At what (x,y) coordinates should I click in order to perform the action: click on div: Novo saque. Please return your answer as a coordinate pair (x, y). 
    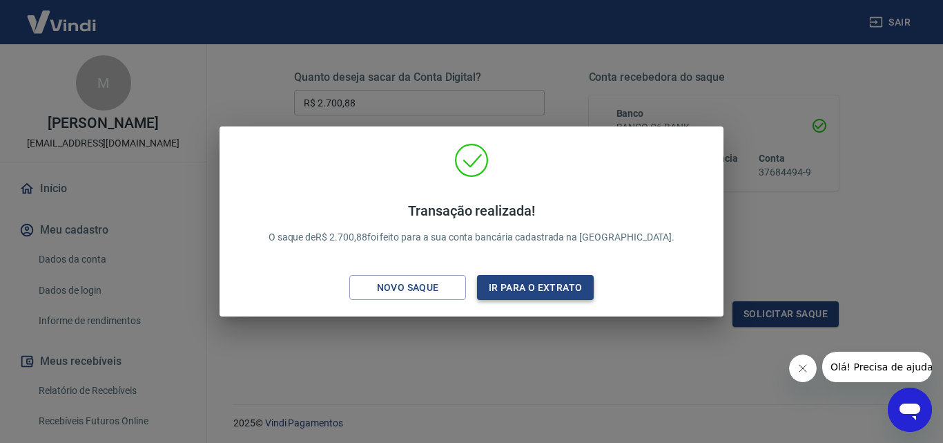
    Looking at the image, I should click on (408, 287).